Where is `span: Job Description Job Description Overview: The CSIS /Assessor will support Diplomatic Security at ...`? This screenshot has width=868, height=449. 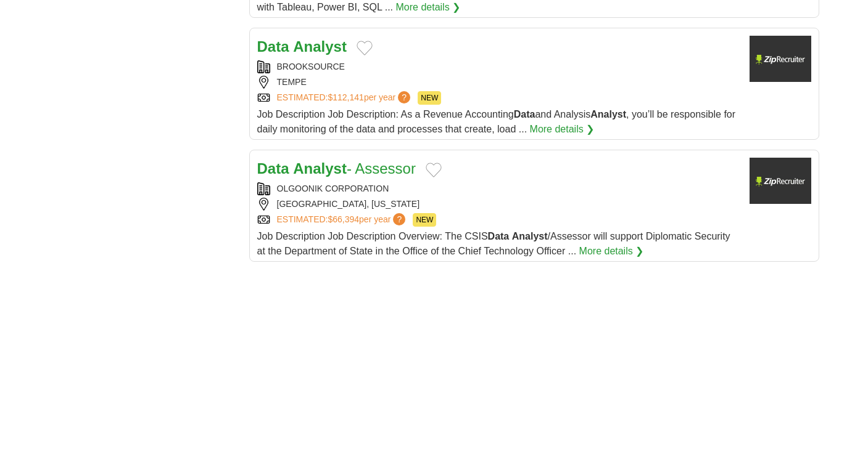 span: Job Description Job Description Overview: The CSIS /Assessor will support Diplomatic Security at ... is located at coordinates (493, 244).